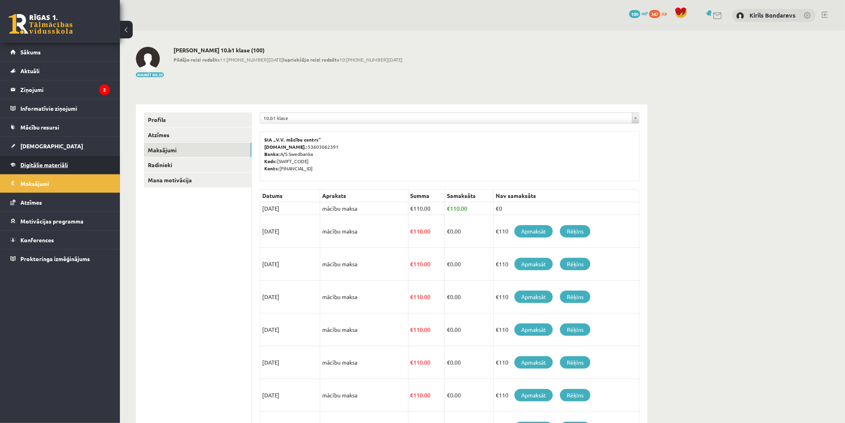  What do you see at coordinates (566, 209) in the screenshot?
I see `td: €0` at bounding box center [566, 209].